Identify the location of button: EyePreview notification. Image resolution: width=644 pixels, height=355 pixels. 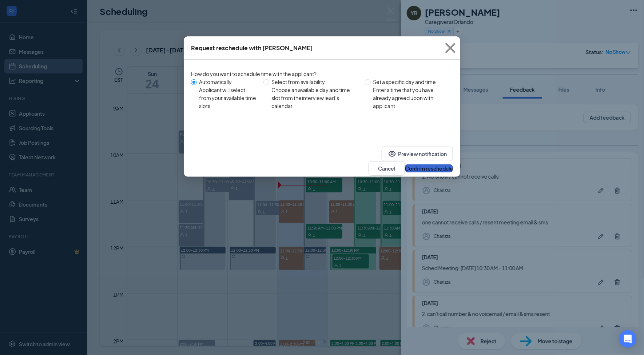
(417, 154).